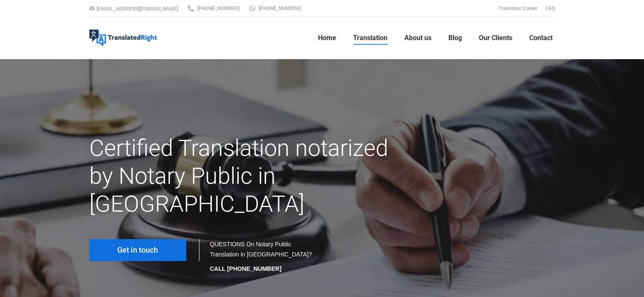 Image resolution: width=644 pixels, height=297 pixels. I want to click on span: Contact, so click(541, 38).